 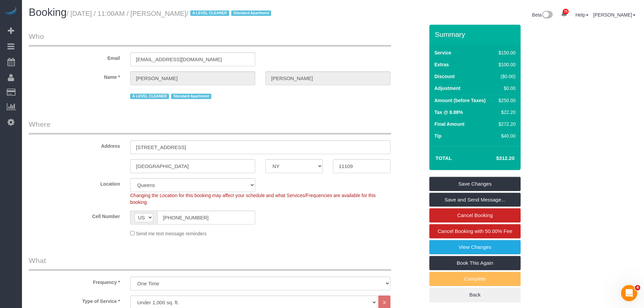 What do you see at coordinates (74, 57) in the screenshot?
I see `label: Email` at bounding box center [74, 57].